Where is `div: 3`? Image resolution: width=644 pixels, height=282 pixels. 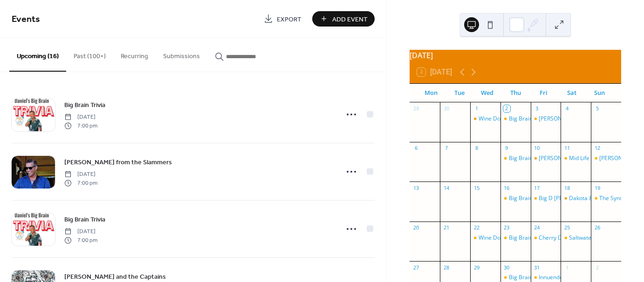 div: 3 is located at coordinates (537, 109).